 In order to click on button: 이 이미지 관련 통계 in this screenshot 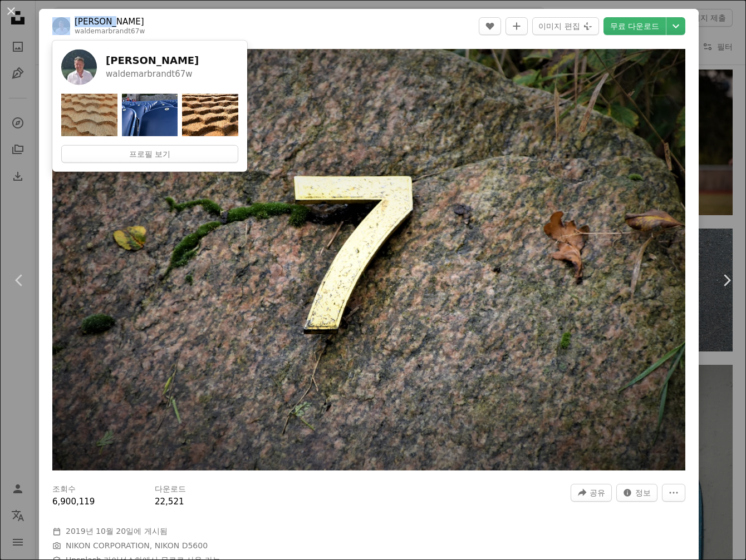, I will do `click(637, 493)`.